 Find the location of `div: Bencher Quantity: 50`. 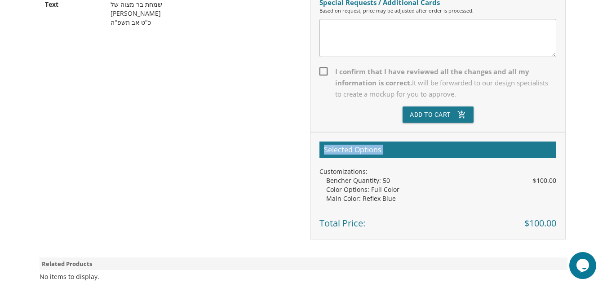

div: Bencher Quantity: 50 is located at coordinates (441, 181).